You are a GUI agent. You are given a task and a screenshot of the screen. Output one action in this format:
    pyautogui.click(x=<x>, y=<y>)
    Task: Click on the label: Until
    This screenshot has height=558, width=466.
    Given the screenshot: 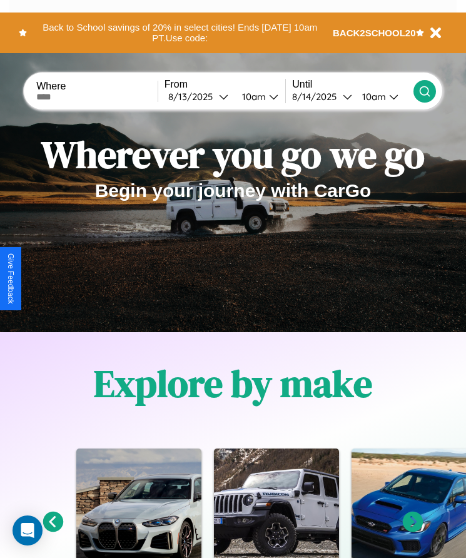 What is the action you would take?
    pyautogui.click(x=353, y=84)
    